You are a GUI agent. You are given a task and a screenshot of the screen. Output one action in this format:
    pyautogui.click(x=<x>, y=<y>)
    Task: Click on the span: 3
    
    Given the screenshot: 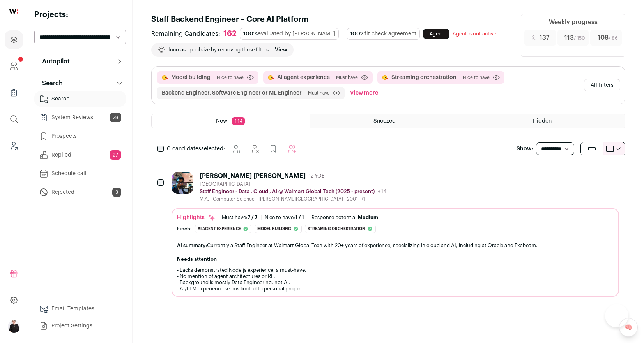 What is the action you would take?
    pyautogui.click(x=117, y=192)
    